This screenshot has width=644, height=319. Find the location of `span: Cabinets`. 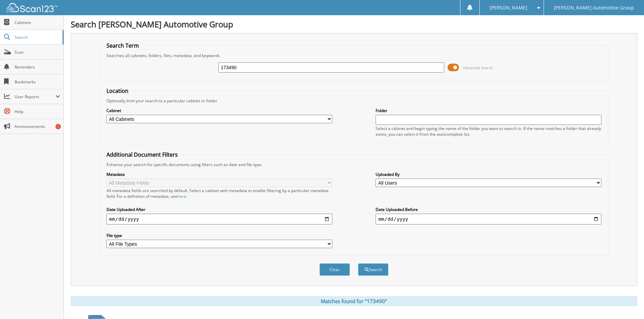

span: Cabinets is located at coordinates (37, 22).